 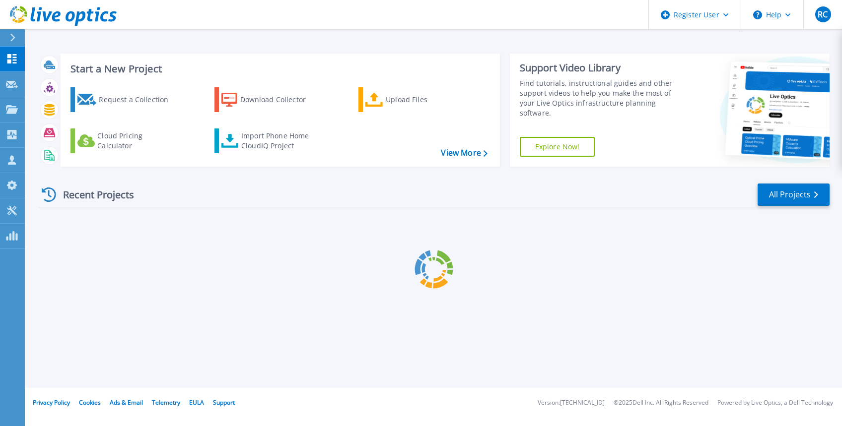 What do you see at coordinates (793, 194) in the screenshot?
I see `a: All Projects` at bounding box center [793, 194].